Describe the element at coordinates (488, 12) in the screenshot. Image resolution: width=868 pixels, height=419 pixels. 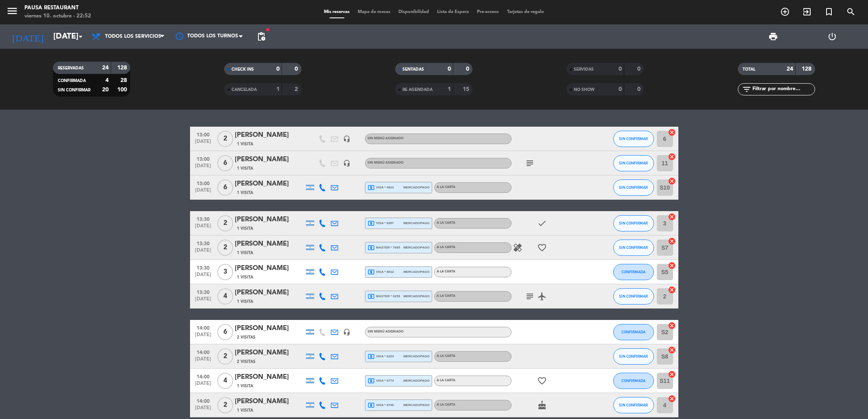
I see `span: Pre-acceso` at that location.